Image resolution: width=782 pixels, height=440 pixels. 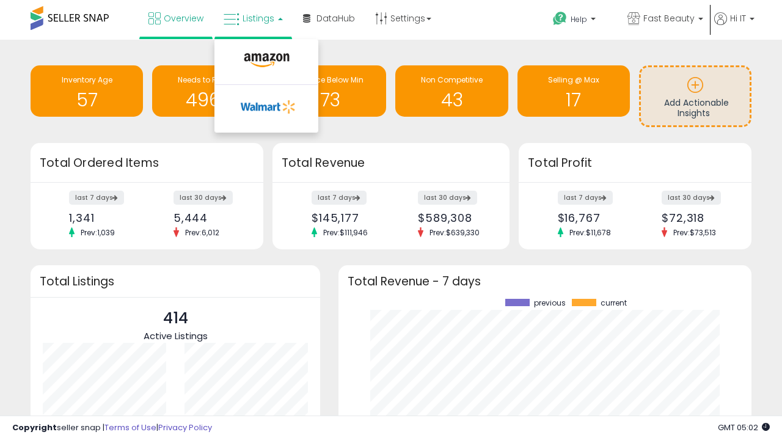 What do you see at coordinates (451, 100) in the screenshot?
I see `h1: 43` at bounding box center [451, 100].